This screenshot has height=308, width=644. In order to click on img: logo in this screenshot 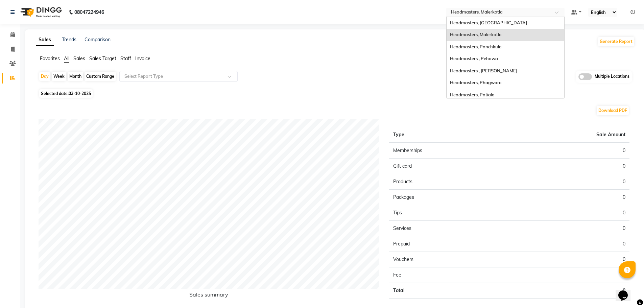, I will do `click(40, 12)`.